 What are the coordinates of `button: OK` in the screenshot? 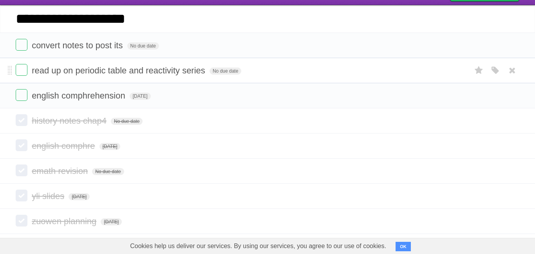 It's located at (403, 246).